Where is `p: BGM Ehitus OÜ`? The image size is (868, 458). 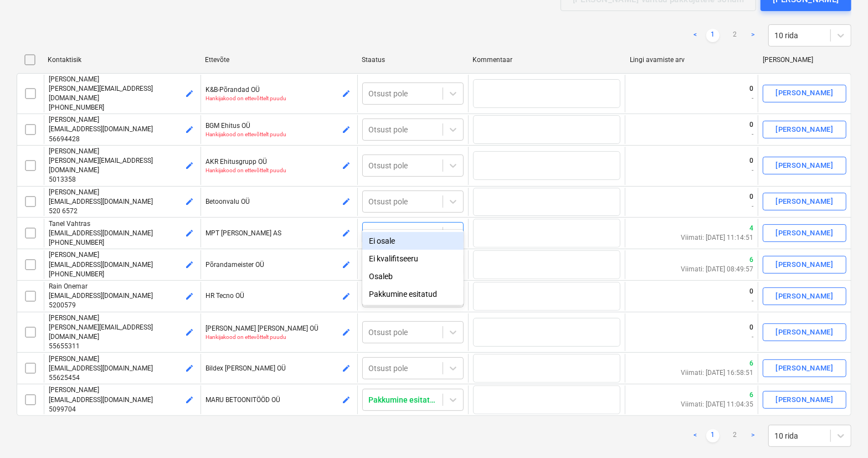 p: BGM Ehitus OÜ is located at coordinates (279, 126).